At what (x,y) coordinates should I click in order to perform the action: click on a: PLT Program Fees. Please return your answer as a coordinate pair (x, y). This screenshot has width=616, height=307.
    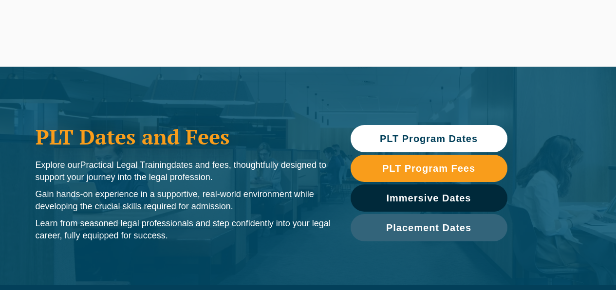
    Looking at the image, I should click on (429, 168).